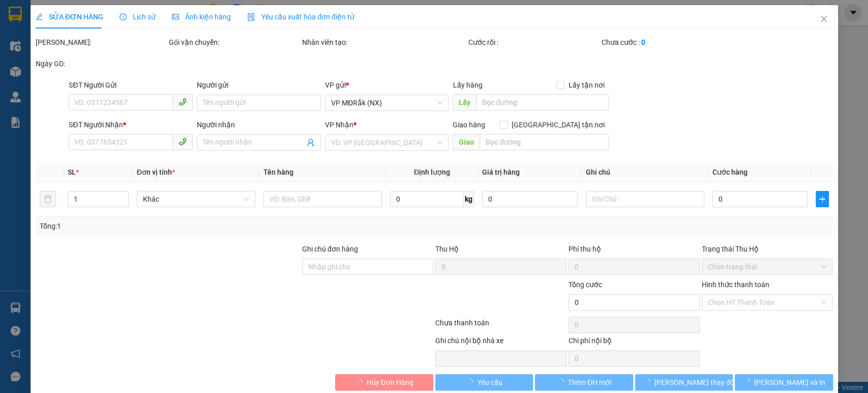 The image size is (868, 393). I want to click on span: VP Nhận, so click(339, 125).